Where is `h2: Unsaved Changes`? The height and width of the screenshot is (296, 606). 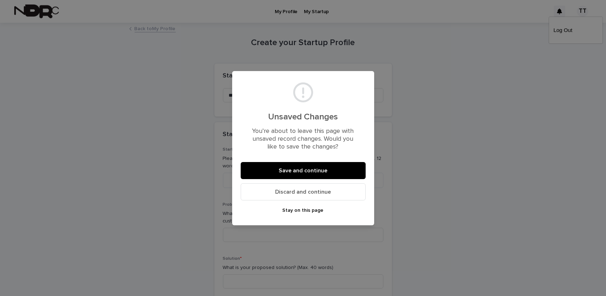 h2: Unsaved Changes is located at coordinates (303, 117).